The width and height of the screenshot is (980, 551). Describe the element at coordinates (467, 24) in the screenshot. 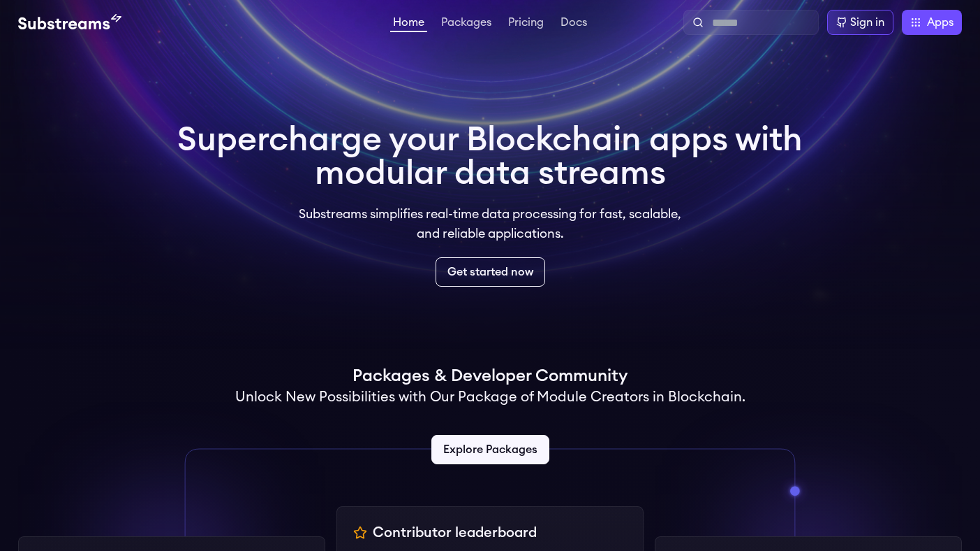

I see `a: Packages` at that location.